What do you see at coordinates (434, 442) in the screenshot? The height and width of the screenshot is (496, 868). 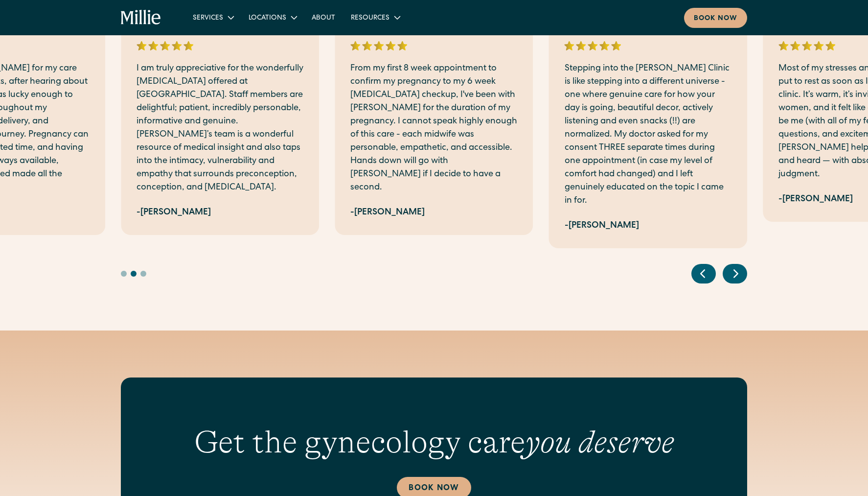 I see `h2: Get the gynecology care` at bounding box center [434, 442].